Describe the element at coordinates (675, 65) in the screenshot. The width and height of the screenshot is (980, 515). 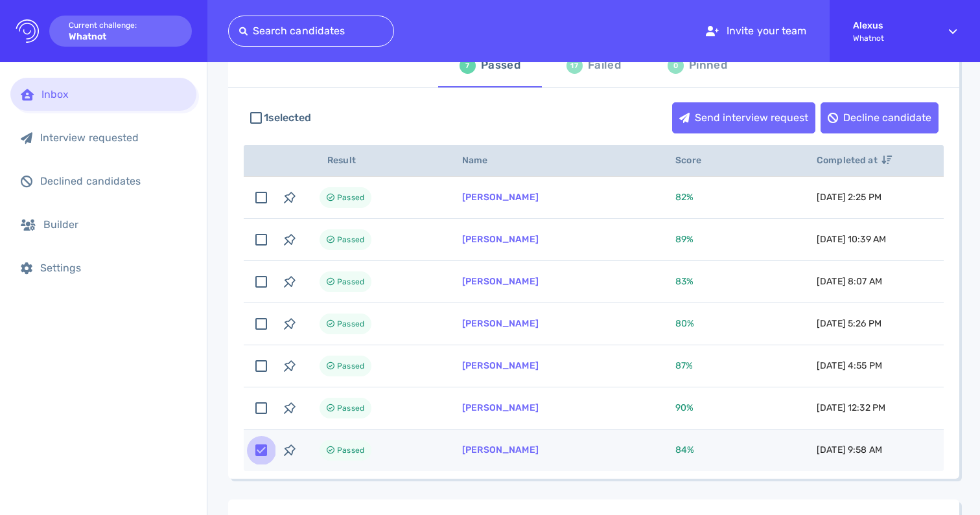
I see `div: 0` at that location.